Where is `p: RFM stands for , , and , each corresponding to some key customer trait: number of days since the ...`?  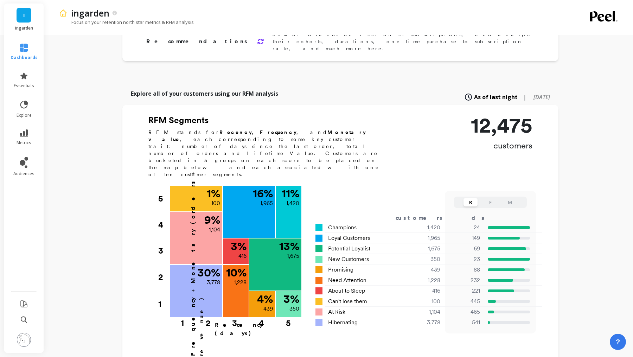 p: RFM stands for , , and , each corresponding to some key customer trait: number of days since the ... is located at coordinates (268, 153).